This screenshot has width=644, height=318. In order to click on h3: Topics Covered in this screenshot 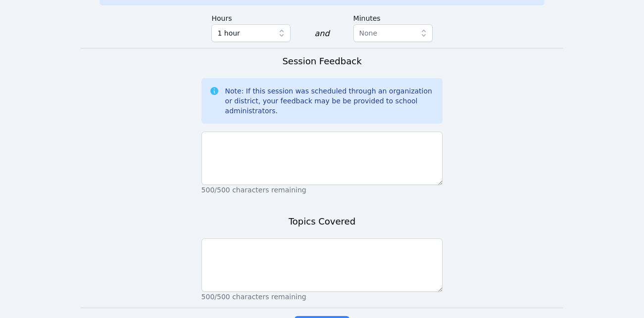, I will do `click(322, 222)`.